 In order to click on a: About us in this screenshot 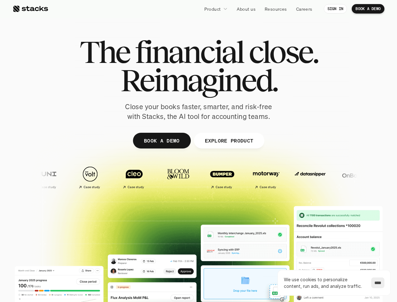, I will do `click(246, 9)`.